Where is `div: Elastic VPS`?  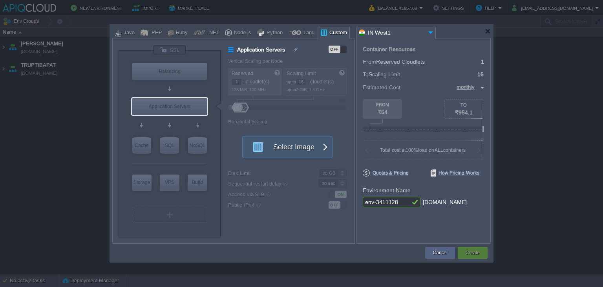 div: Elastic VPS is located at coordinates (170, 183).